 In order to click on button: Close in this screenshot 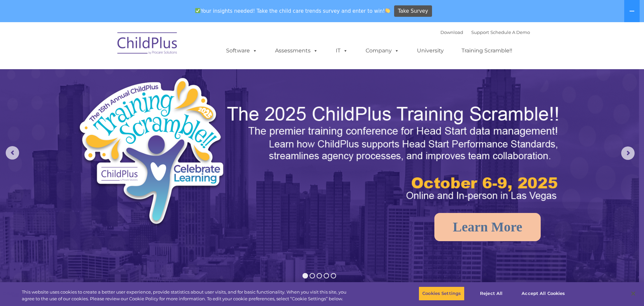, I will do `click(633, 293)`.